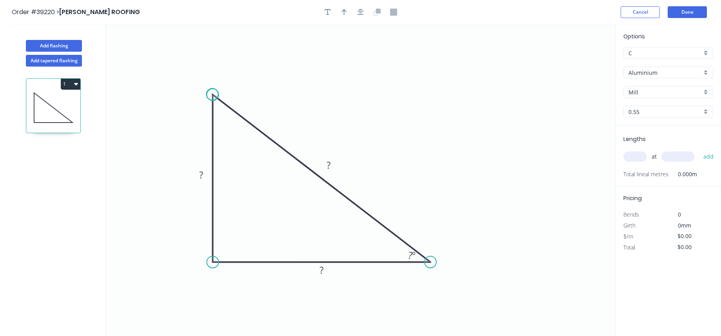 This screenshot has height=336, width=721. I want to click on span: Total, so click(629, 247).